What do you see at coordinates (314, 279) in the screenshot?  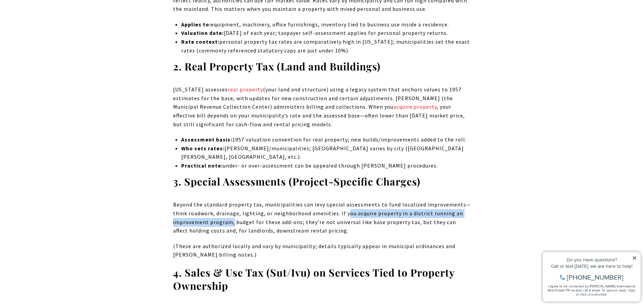 I see `strong: 4. Sales & Use Tax (Sut/Ivu) on Services Tied to Property Ownership` at bounding box center [314, 279].